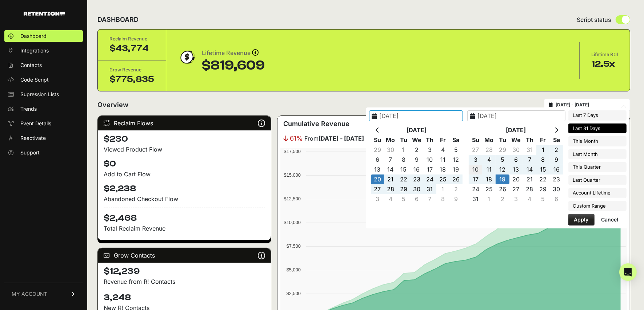  What do you see at coordinates (292, 222) in the screenshot?
I see `text: $10,000` at bounding box center [292, 222].